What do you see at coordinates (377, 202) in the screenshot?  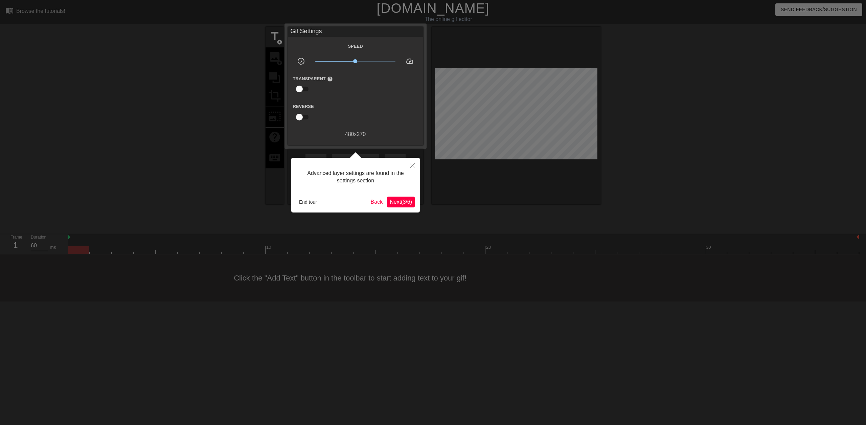 I see `button: Back` at bounding box center [377, 202].